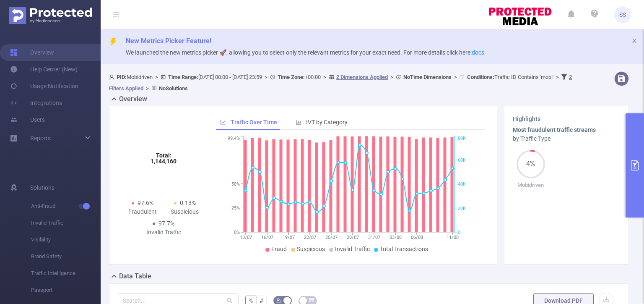  What do you see at coordinates (166, 223) in the screenshot?
I see `span: 97.7%` at bounding box center [166, 223].